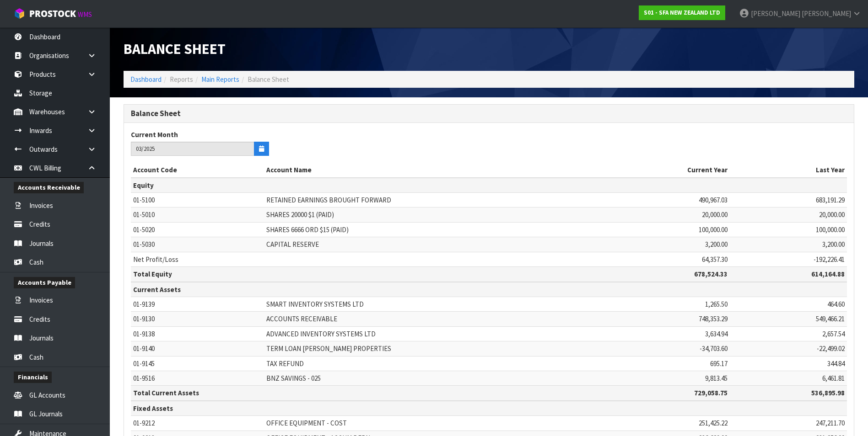 The image size is (868, 436). What do you see at coordinates (197, 259) in the screenshot?
I see `td: Net Profit/Loss` at bounding box center [197, 259].